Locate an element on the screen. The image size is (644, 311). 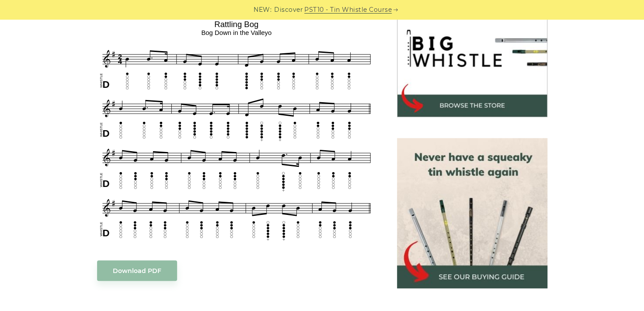
img: tin whistle buying guide is located at coordinates (472, 213).